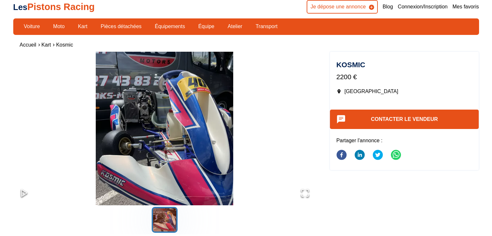  What do you see at coordinates (388, 7) in the screenshot?
I see `a: Blog` at bounding box center [388, 7].